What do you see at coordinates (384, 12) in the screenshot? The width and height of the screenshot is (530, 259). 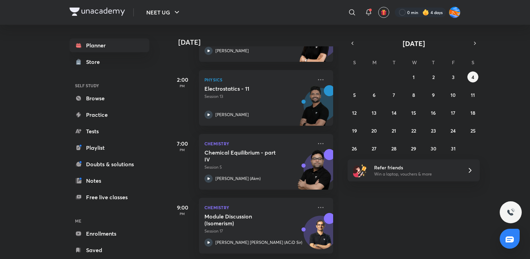 I see `button: avatar` at bounding box center [384, 12].